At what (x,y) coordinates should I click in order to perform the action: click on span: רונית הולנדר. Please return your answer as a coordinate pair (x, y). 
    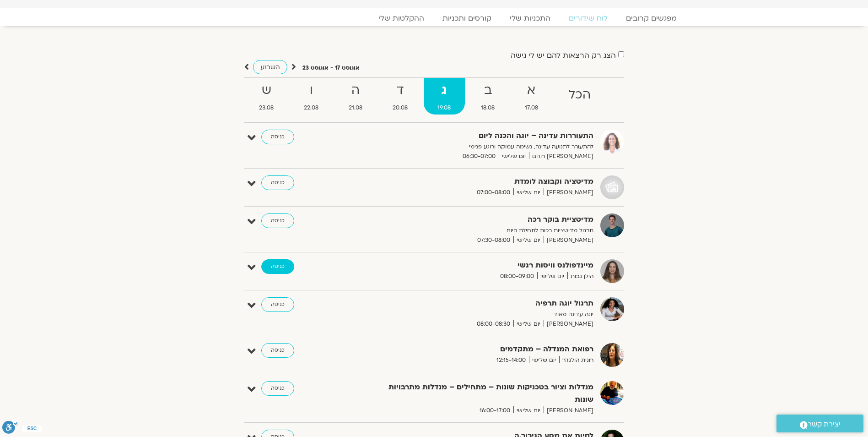
    Looking at the image, I should click on (576, 360).